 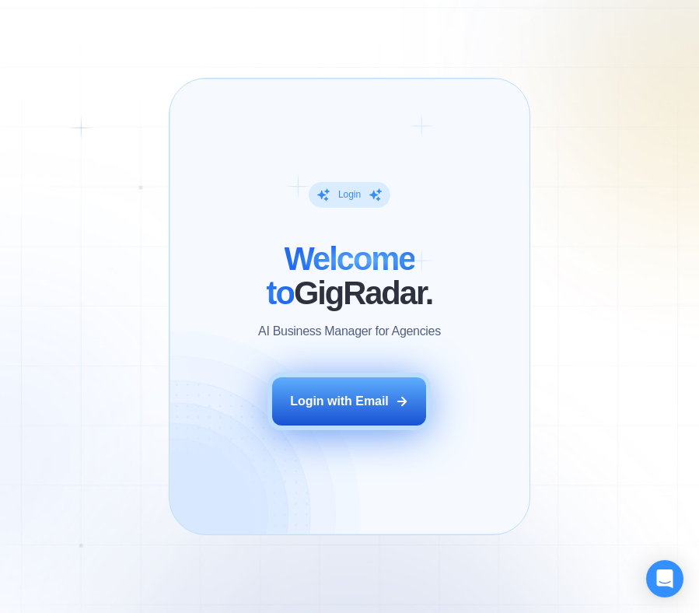 I want to click on h2: ‍ GigRadar., so click(x=349, y=276).